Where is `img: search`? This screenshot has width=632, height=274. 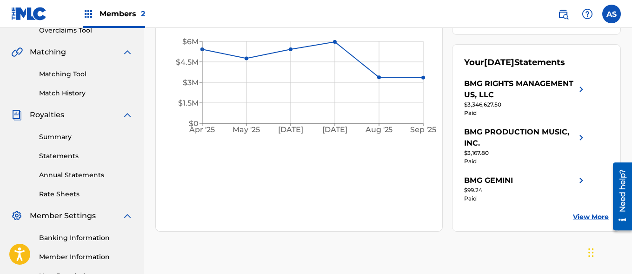
img: search is located at coordinates (564, 14).